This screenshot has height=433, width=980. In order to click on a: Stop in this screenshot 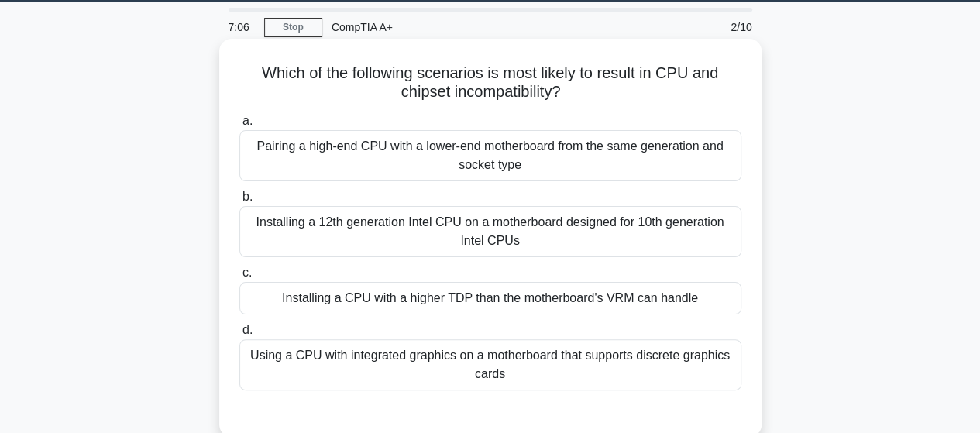, I will do `click(293, 27)`.